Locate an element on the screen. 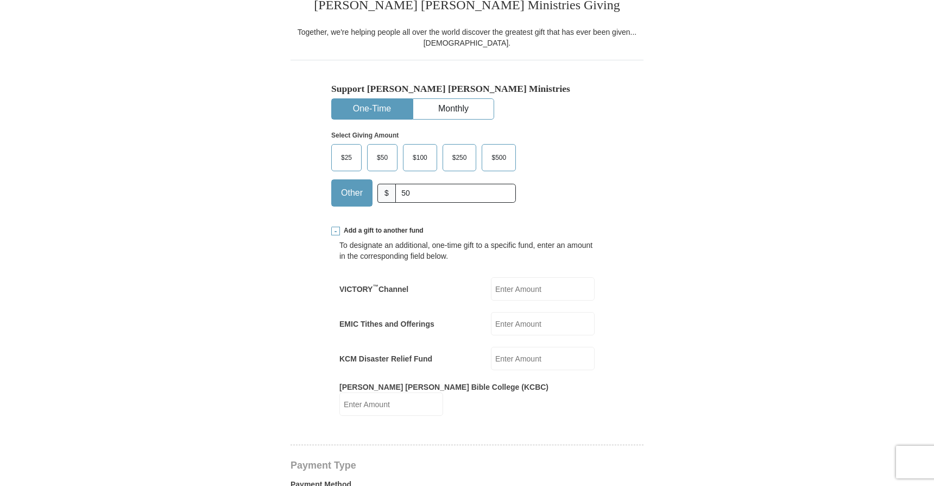 The height and width of the screenshot is (486, 934). span: $100 is located at coordinates (420, 158).